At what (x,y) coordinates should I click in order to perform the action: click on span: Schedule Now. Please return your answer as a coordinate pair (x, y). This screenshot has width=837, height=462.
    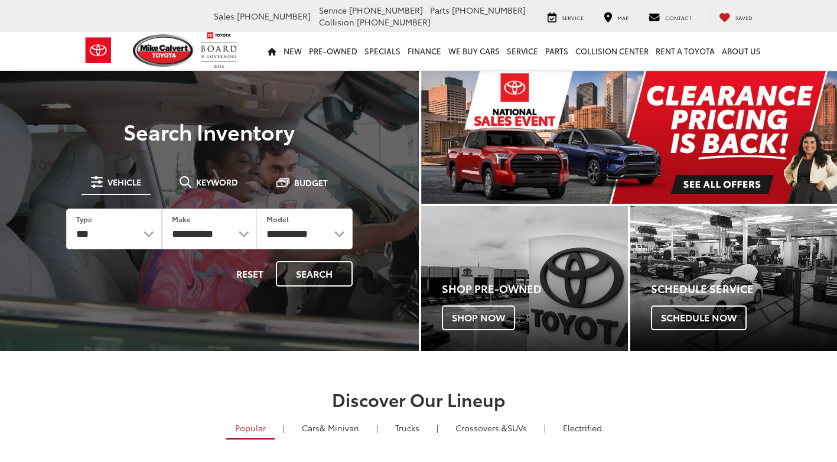
    Looking at the image, I should click on (698, 318).